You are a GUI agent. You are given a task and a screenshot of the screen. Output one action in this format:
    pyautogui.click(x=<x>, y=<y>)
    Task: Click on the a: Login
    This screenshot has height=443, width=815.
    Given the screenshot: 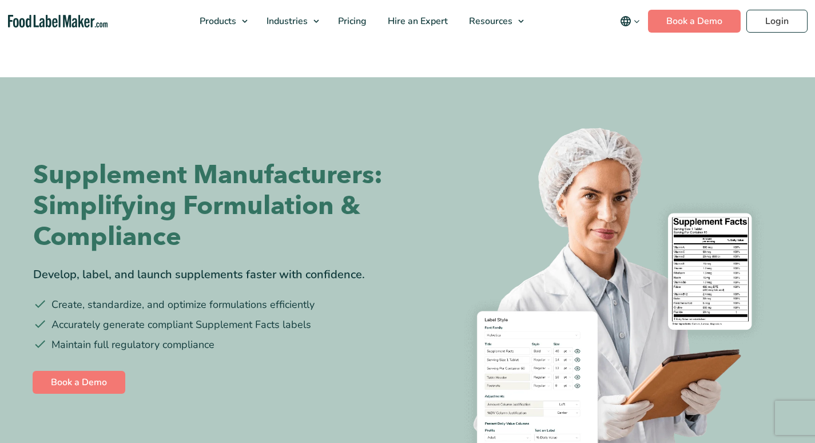 What is the action you would take?
    pyautogui.click(x=777, y=21)
    